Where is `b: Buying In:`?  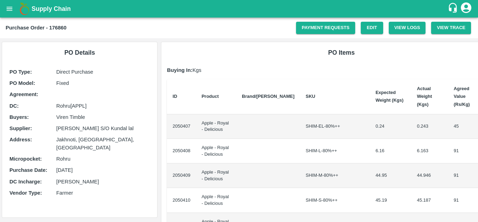 b: Buying In: is located at coordinates (180, 70).